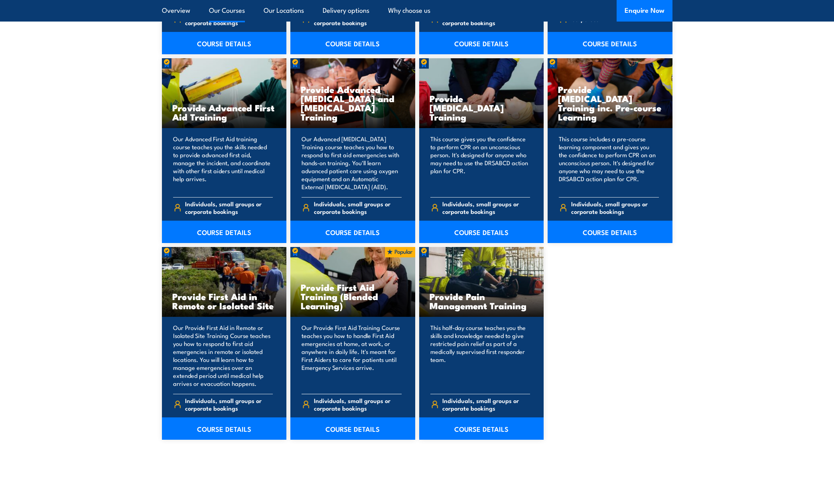 The width and height of the screenshot is (834, 496). I want to click on h3: Provide Advanced First Aid Training, so click(224, 112).